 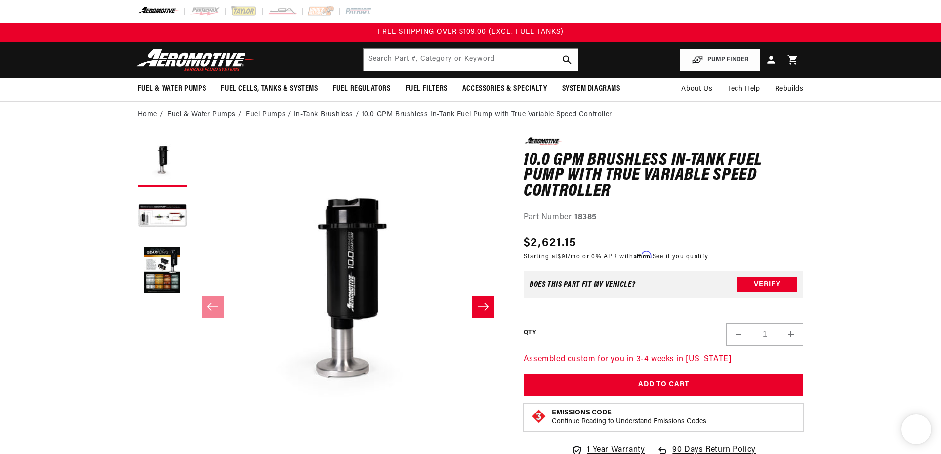 What do you see at coordinates (483, 307) in the screenshot?
I see `button: Slide right` at bounding box center [483, 307].